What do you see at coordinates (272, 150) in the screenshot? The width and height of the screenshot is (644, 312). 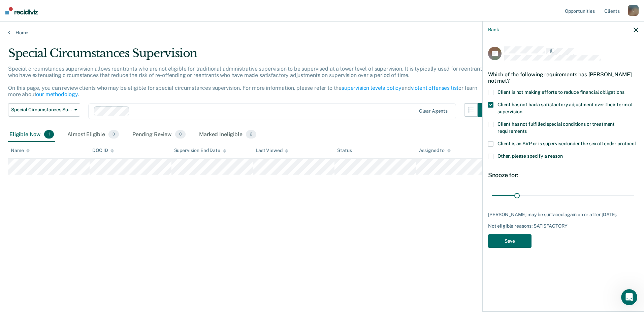 I see `div: Last Viewed` at bounding box center [272, 150].